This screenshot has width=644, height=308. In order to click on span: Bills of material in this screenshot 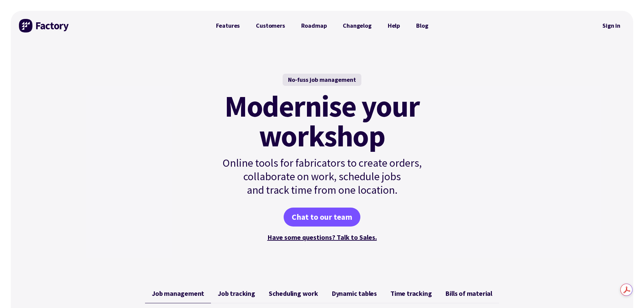, I will do `click(468, 293)`.